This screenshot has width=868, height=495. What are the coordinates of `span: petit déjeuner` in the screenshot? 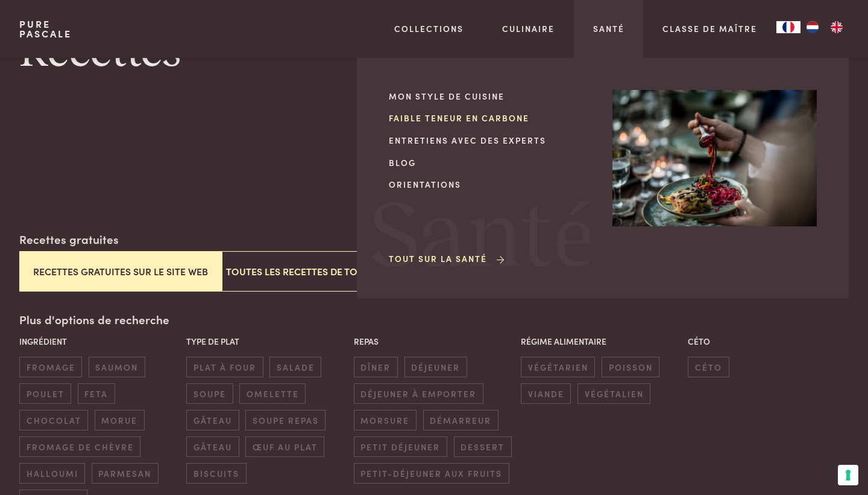 It's located at (400, 446).